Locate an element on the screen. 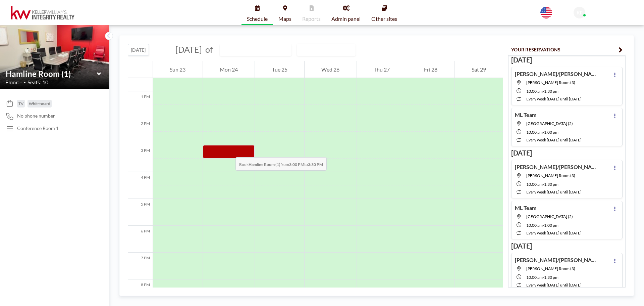  span: Admin is located at coordinates (594, 16).